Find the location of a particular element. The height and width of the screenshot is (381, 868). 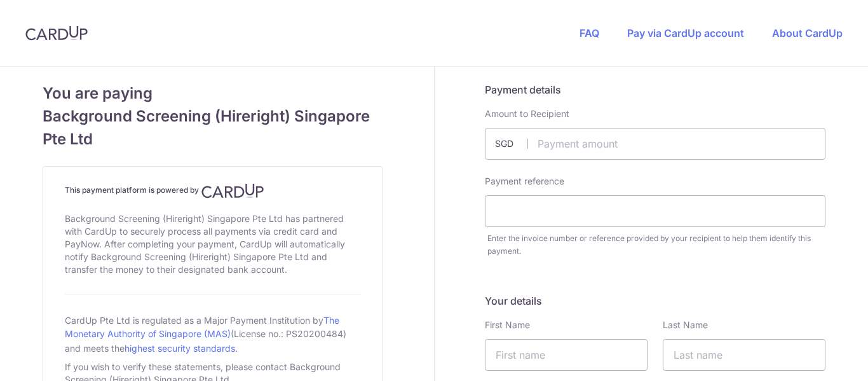

h4: This payment platform is powered by is located at coordinates (213, 190).